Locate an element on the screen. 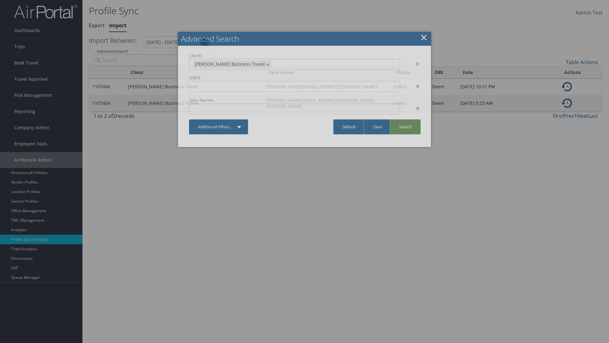  a: Clear is located at coordinates (377, 127).